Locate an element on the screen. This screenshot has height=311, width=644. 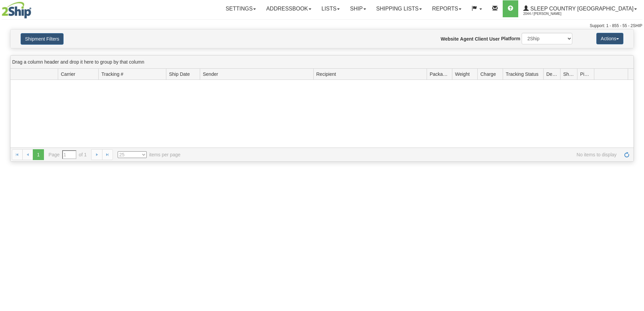
span: No items to display is located at coordinates (403, 154).